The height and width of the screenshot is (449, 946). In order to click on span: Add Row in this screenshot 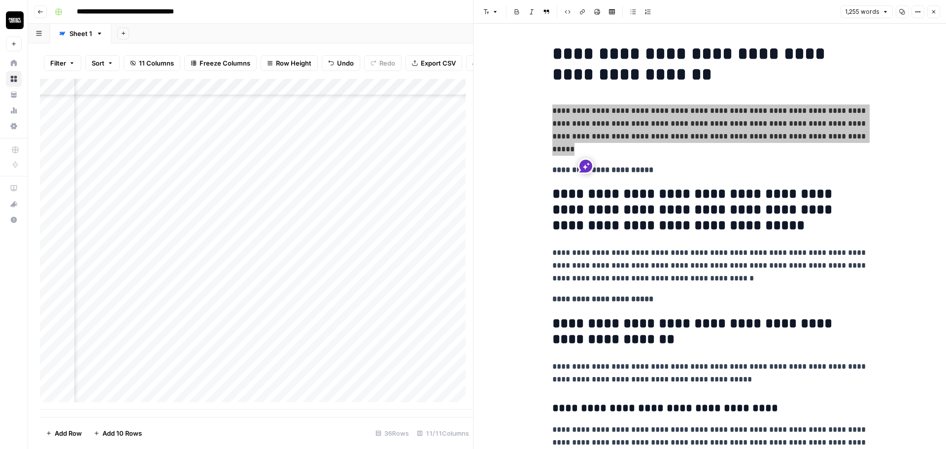, I will do `click(68, 433)`.